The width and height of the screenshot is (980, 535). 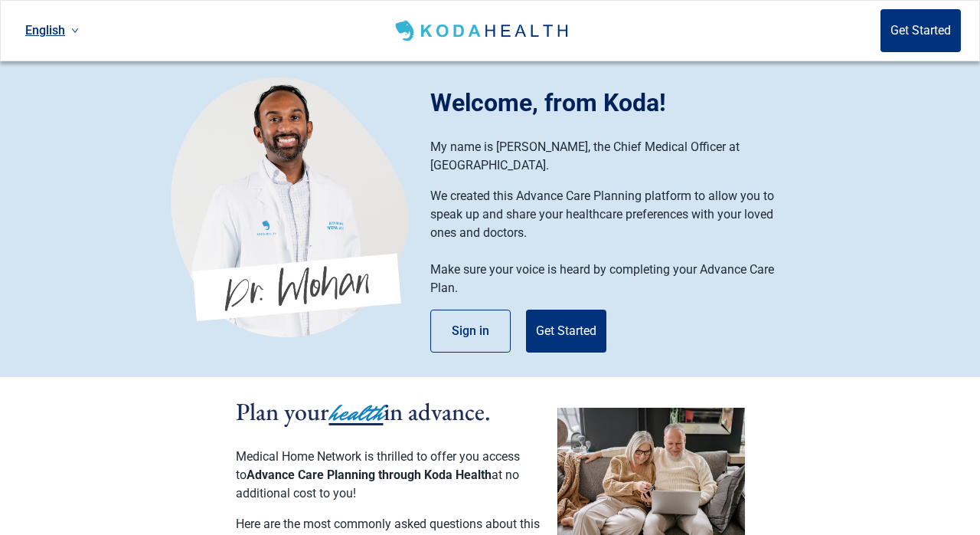 I want to click on a: Current language: English, so click(x=52, y=30).